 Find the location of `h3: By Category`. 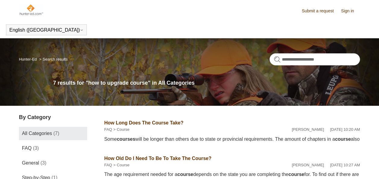

h3: By Category is located at coordinates (53, 117).